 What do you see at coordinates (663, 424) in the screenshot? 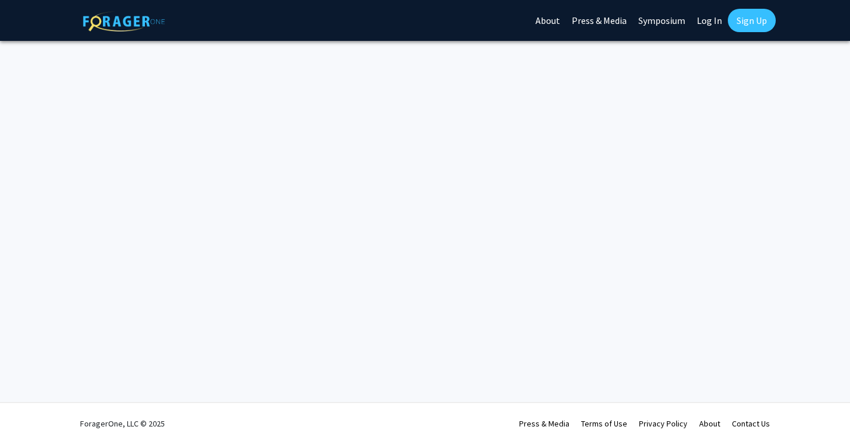
I see `a: Privacy Policy` at bounding box center [663, 424].